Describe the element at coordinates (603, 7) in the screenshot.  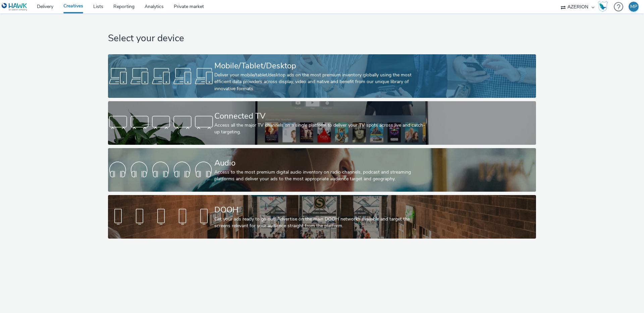
I see `div: Hawk Academy` at that location.